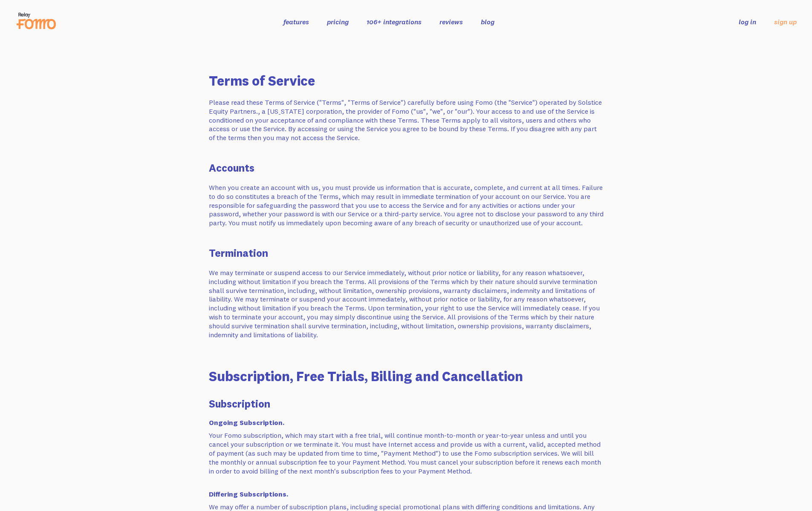 This screenshot has width=812, height=511. Describe the element at coordinates (406, 423) in the screenshot. I see `h6: Ongoing Subscription.` at that location.